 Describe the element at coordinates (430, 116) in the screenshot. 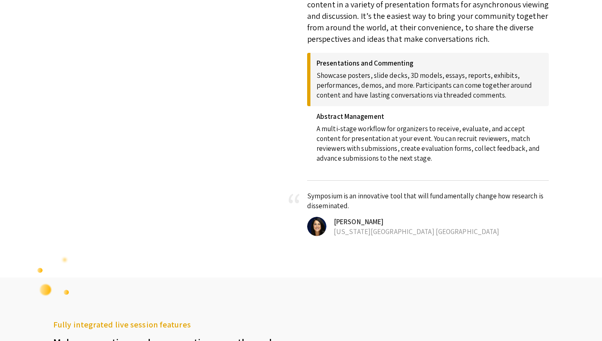

I see `h4: Abstract Management` at that location.